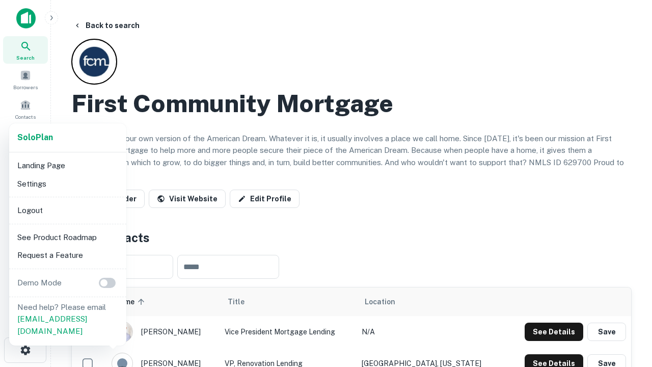 This screenshot has width=652, height=367. Describe the element at coordinates (627, 277) in the screenshot. I see `div: Chat Widget` at that location.